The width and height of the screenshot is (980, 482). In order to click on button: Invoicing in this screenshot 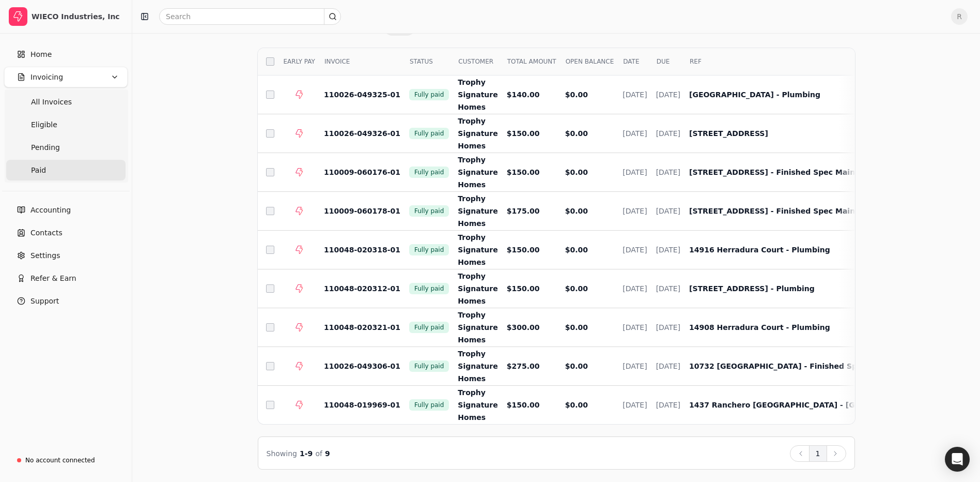, I will do `click(66, 77)`.